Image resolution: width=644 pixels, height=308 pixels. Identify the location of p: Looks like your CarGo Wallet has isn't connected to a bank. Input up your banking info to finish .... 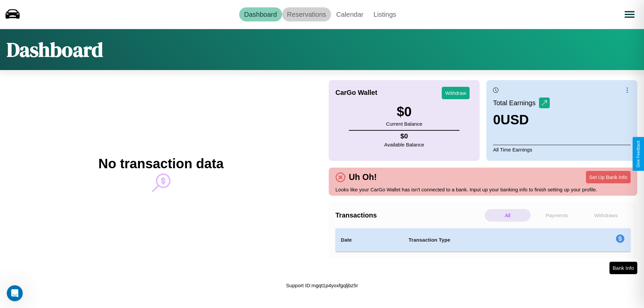
(483, 189).